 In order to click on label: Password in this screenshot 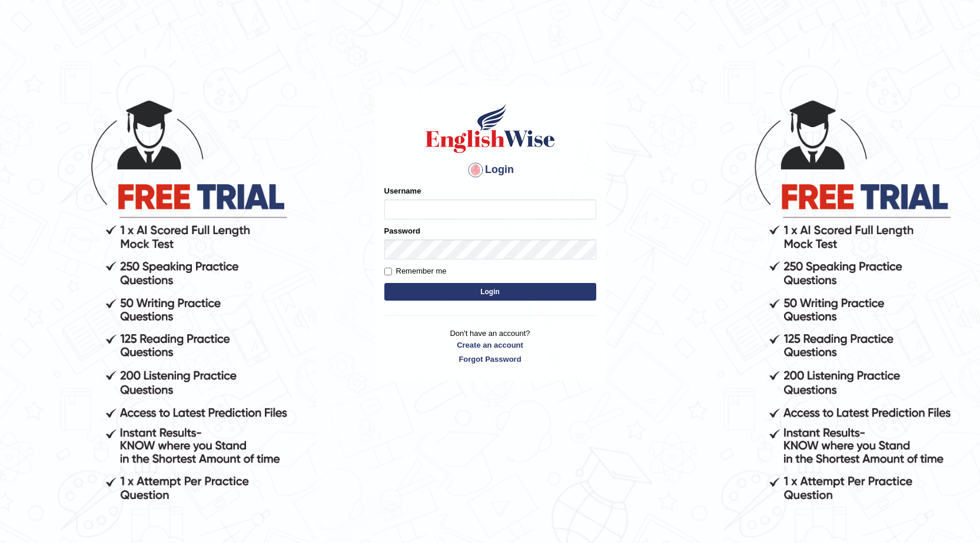, I will do `click(402, 230)`.